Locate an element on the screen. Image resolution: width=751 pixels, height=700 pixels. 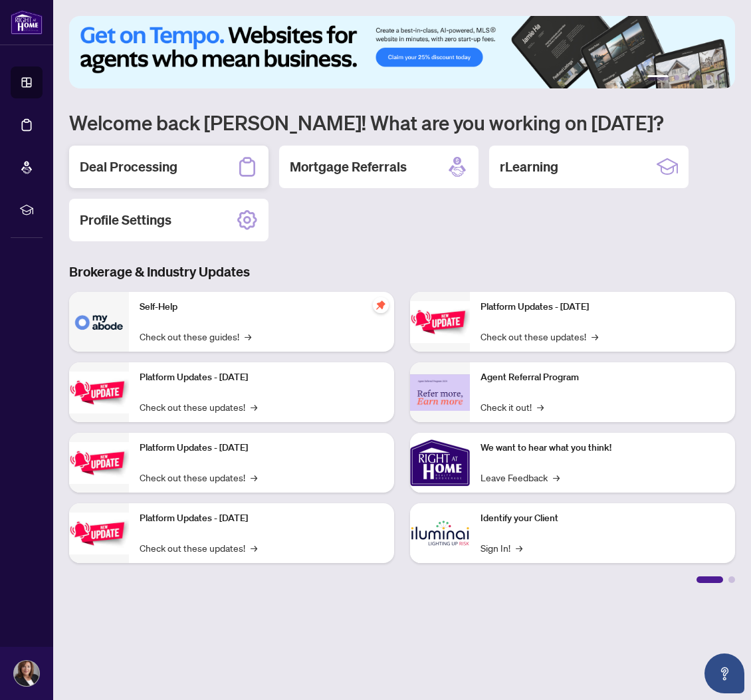
h2: Profile Settings is located at coordinates (126, 220).